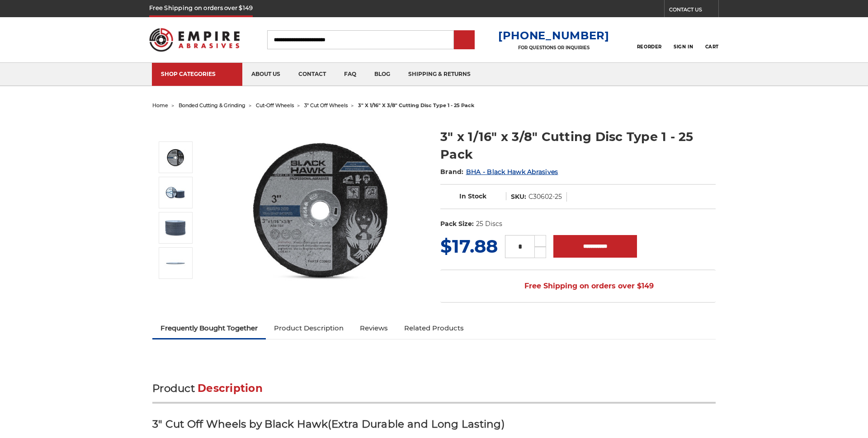 Image resolution: width=868 pixels, height=438 pixels. I want to click on strong: 3" Cut Off Wheels by Black Hawk, so click(240, 424).